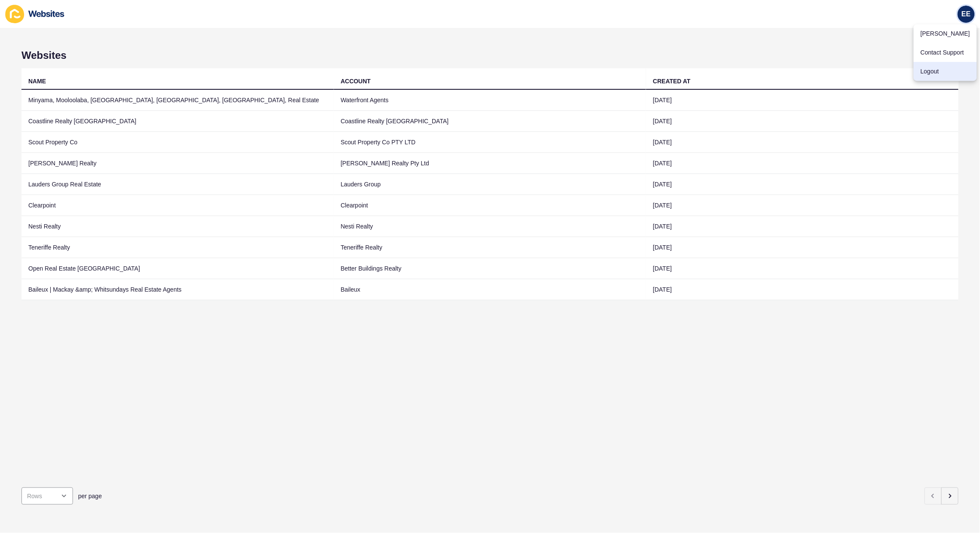  I want to click on td: Baileux | Mackay &amp; Whitsundays Real Estate Agents, so click(178, 290).